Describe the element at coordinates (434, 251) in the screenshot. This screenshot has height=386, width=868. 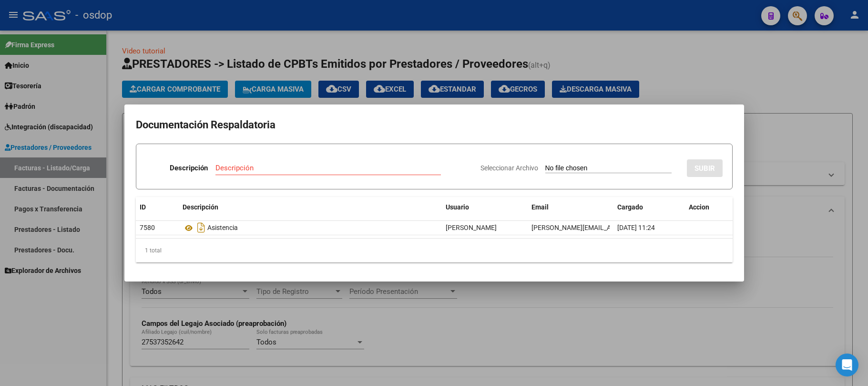
I see `div: 1 total` at that location.